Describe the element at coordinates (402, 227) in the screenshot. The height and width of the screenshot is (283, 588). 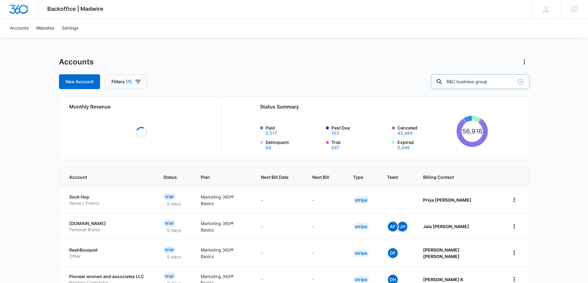
I see `span: JH` at that location.